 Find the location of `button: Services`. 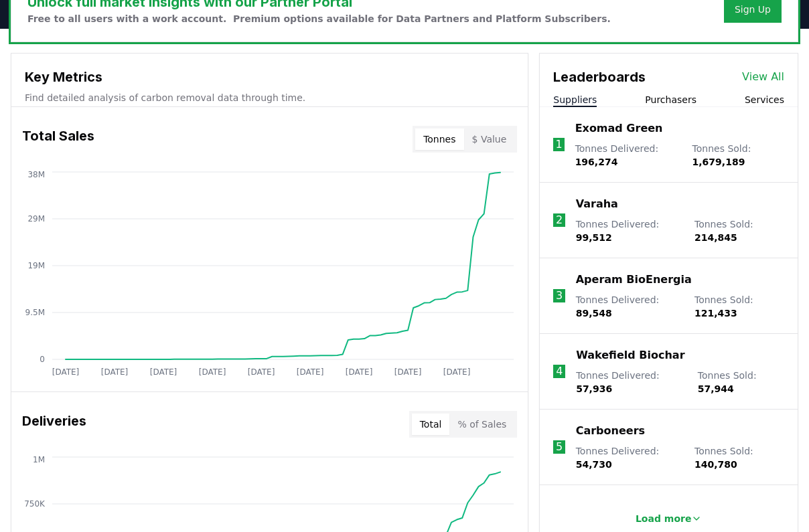

button: Services is located at coordinates (764, 100).